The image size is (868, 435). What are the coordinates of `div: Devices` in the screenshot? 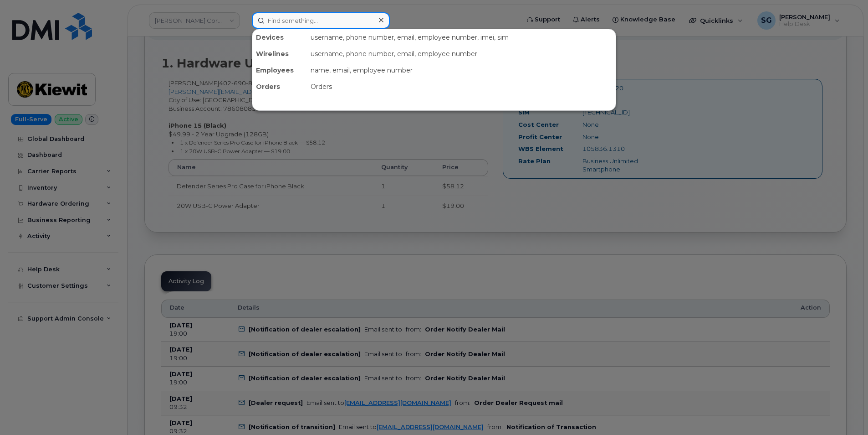 It's located at (280, 37).